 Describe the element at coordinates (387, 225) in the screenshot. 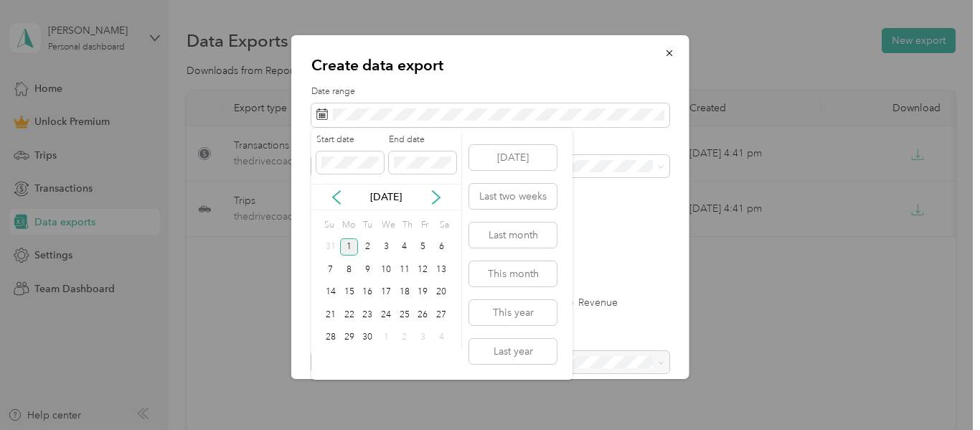

I see `div: We` at that location.